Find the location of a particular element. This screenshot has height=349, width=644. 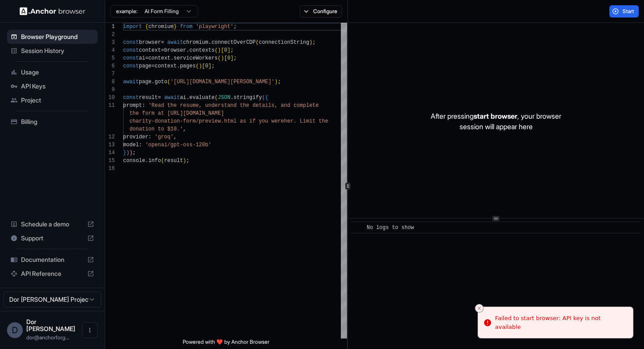

div: 2 is located at coordinates (110, 34).